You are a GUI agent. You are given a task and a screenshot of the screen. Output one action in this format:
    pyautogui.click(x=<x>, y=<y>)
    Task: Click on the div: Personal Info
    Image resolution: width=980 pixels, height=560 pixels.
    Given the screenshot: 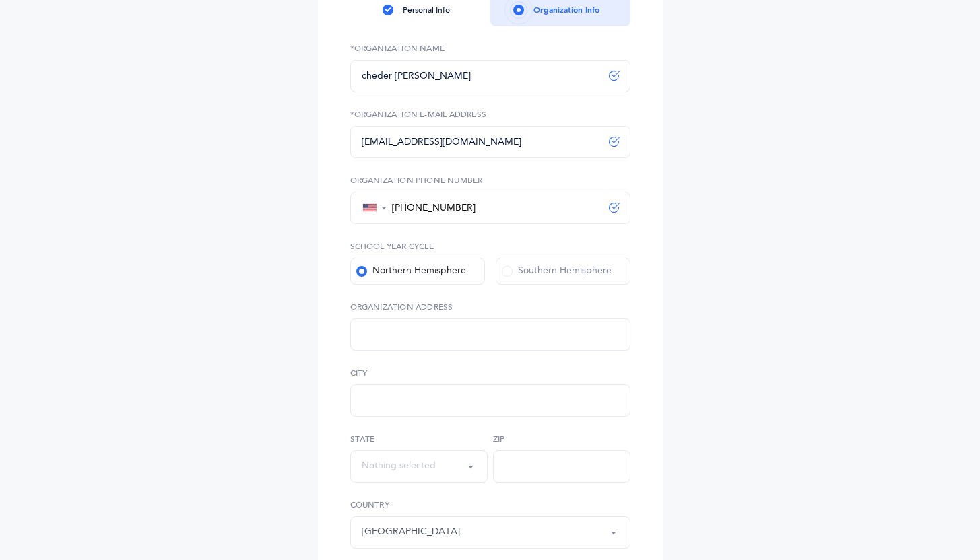 What is the action you would take?
    pyautogui.click(x=426, y=10)
    